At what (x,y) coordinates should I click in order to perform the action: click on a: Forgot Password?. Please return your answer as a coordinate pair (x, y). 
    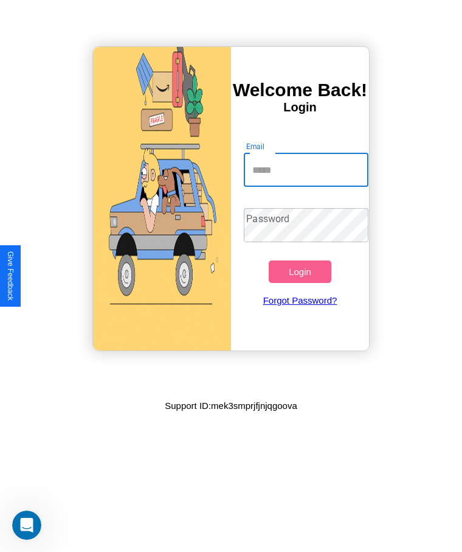
    Looking at the image, I should click on (300, 300).